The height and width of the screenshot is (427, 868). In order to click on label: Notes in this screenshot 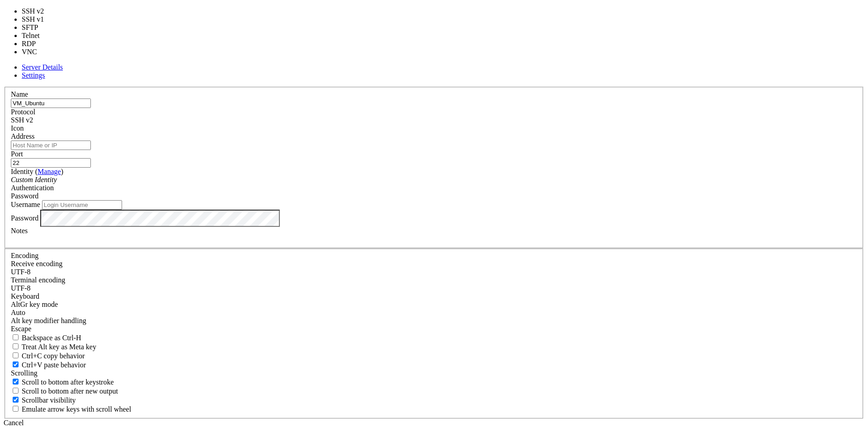, I will do `click(19, 230)`.